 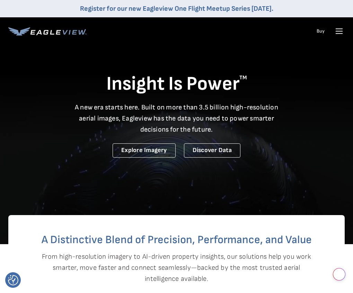 I want to click on h1: Insight Is Power, so click(x=176, y=84).